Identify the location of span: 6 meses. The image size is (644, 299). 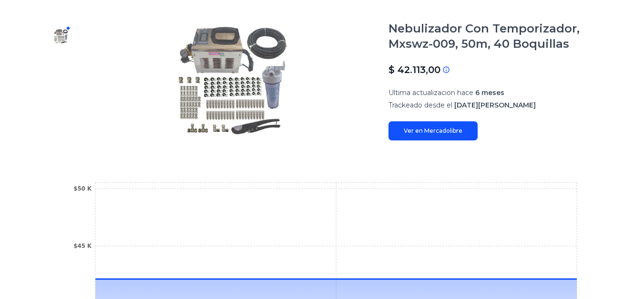
(489, 92).